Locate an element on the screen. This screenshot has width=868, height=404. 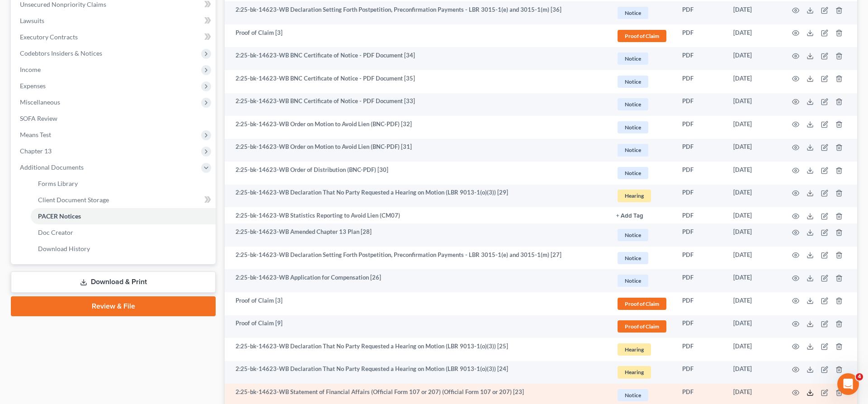
span: Income is located at coordinates (30, 69).